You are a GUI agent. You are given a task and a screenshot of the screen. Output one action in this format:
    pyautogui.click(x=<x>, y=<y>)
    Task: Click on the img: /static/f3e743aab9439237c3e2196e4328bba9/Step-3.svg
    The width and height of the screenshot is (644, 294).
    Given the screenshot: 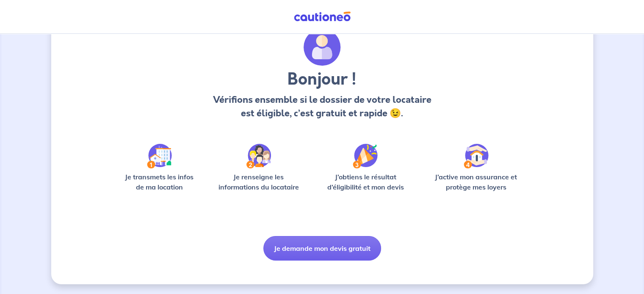 What is the action you would take?
    pyautogui.click(x=365, y=156)
    